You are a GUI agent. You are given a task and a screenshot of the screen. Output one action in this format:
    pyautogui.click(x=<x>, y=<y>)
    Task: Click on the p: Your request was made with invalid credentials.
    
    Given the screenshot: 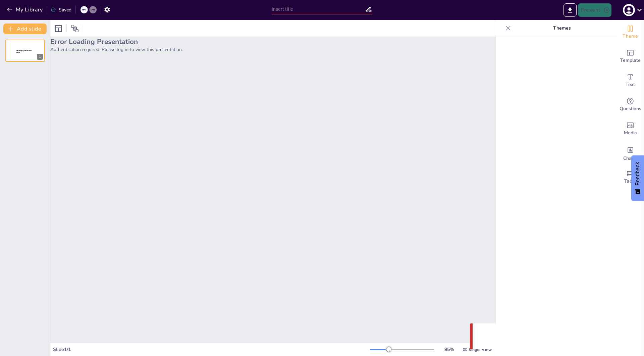 What is the action you would take?
    pyautogui.click(x=554, y=337)
    